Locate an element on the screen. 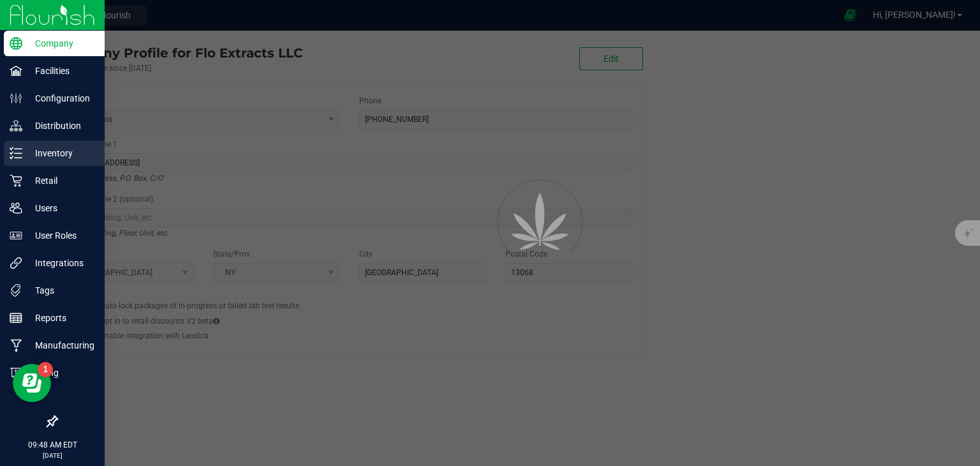 The width and height of the screenshot is (980, 466). inline-svg: Retail is located at coordinates (16, 181).